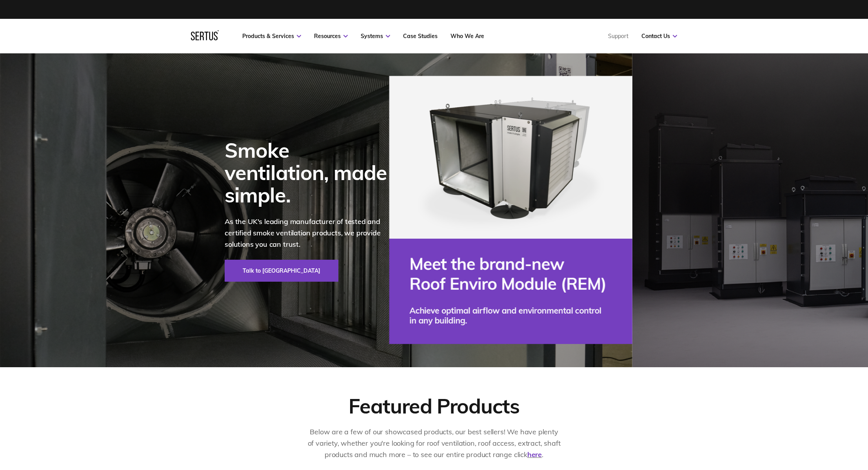 This screenshot has height=470, width=868. I want to click on p: As the UK's leading manufacturer of tested and certified smoke ventilation products, we provide s..., so click(311, 233).